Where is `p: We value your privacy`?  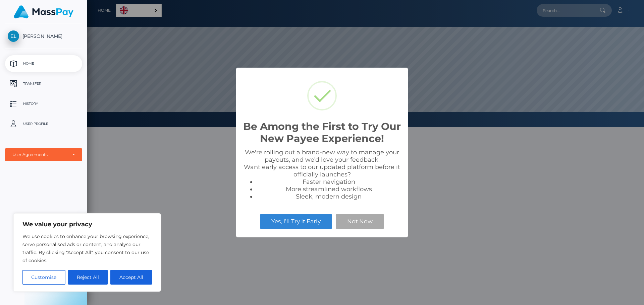
p: We value your privacy is located at coordinates (87, 224).